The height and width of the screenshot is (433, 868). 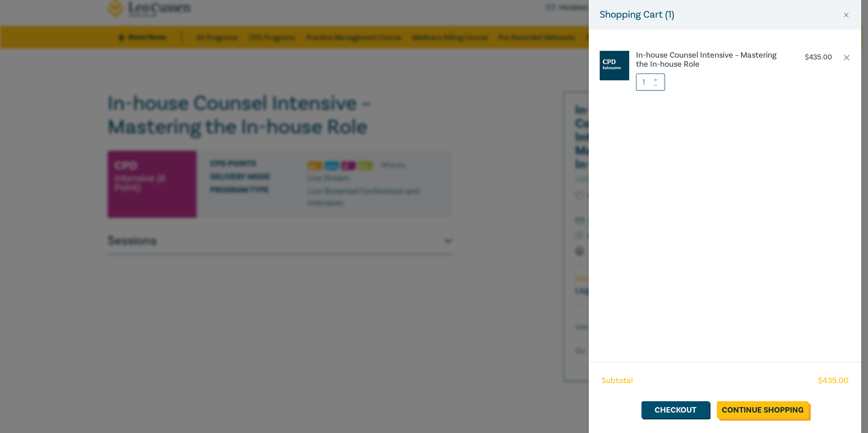 I want to click on a: Continue Shopping, so click(x=762, y=409).